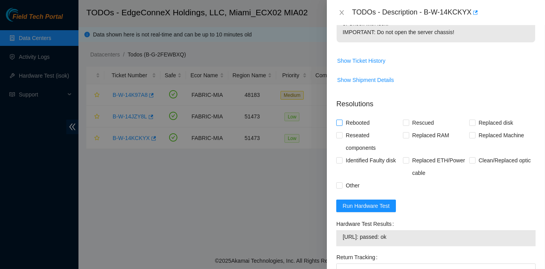 Image resolution: width=545 pixels, height=269 pixels. What do you see at coordinates (353, 186) in the screenshot?
I see `span: Other` at bounding box center [353, 186].